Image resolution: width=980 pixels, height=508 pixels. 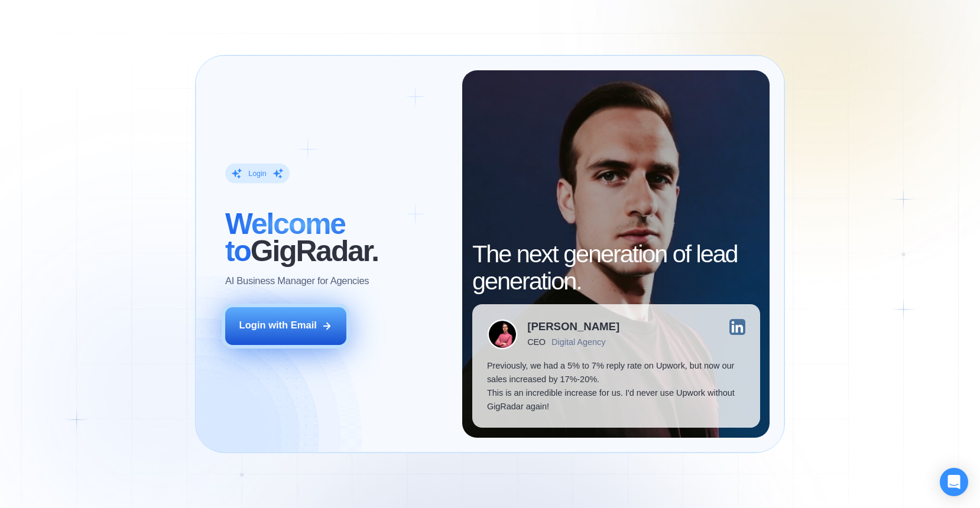 What do you see at coordinates (257, 174) in the screenshot?
I see `div: Login` at bounding box center [257, 174].